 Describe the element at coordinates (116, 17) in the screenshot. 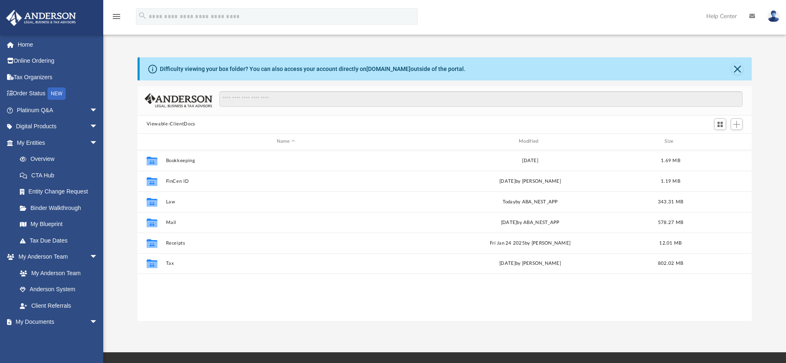

I see `i: menu` at that location.